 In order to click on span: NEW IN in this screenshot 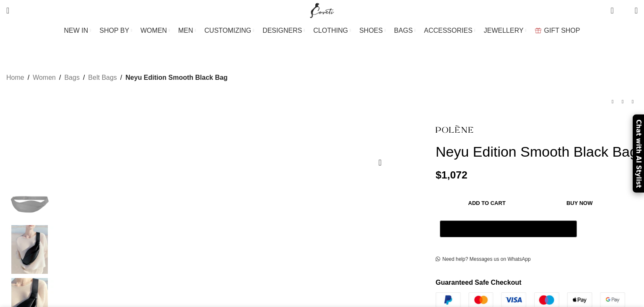, I will do `click(76, 30)`.